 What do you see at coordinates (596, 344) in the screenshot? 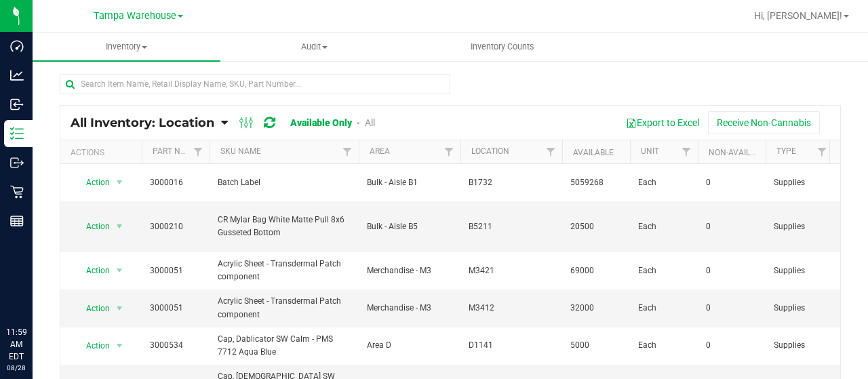
I see `span: 5000` at bounding box center [596, 344].